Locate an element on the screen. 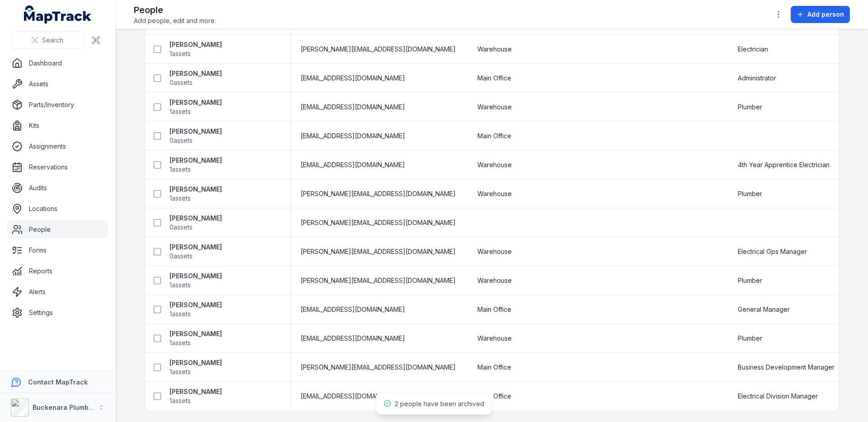  strong: Buckenara Plumbing Gas & Electrical is located at coordinates (92, 407).